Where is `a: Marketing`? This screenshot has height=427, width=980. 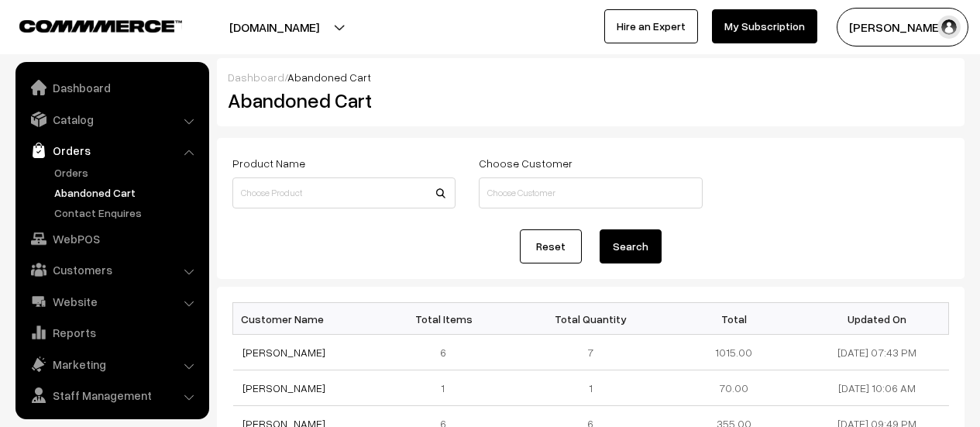
a: Marketing is located at coordinates (111, 365).